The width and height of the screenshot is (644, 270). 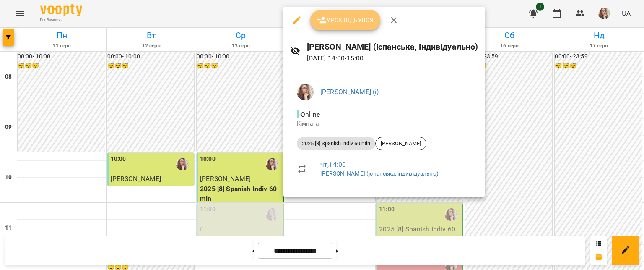 What do you see at coordinates (384, 124) in the screenshot?
I see `p: Кімната` at bounding box center [384, 124].